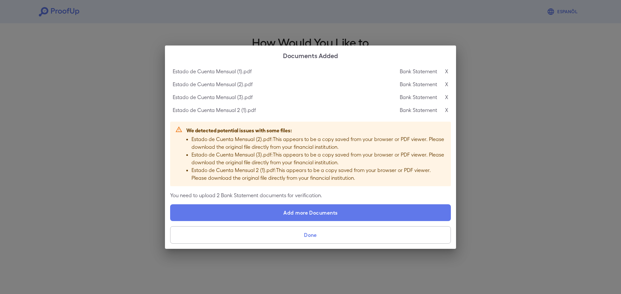 The height and width of the screenshot is (294, 621). What do you see at coordinates (212, 71) in the screenshot?
I see `p: Estado de Cuenta Mensual (1).pdf` at bounding box center [212, 71].